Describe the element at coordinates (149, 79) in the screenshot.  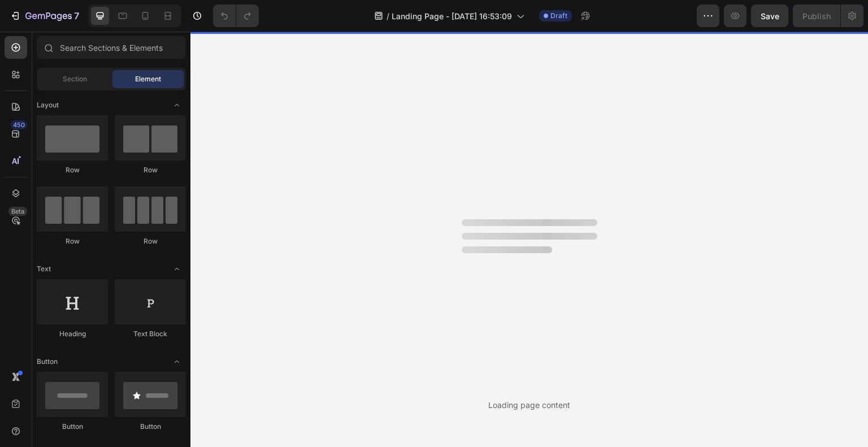
I see `span: Element` at that location.